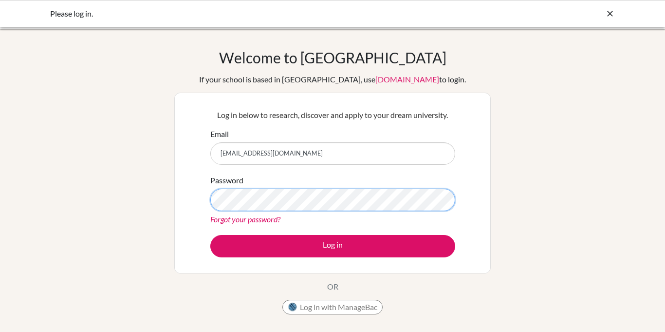 Image resolution: width=665 pixels, height=332 pixels. What do you see at coordinates (333, 286) in the screenshot?
I see `p: OR` at bounding box center [333, 286].